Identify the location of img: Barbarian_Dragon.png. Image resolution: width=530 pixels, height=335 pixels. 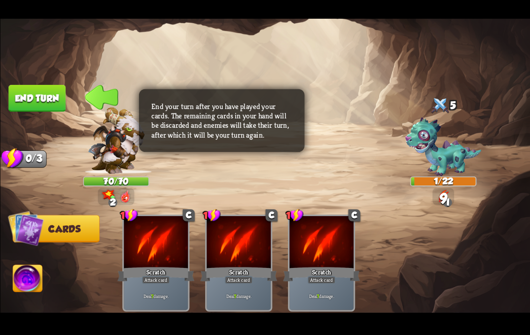
(116, 140).